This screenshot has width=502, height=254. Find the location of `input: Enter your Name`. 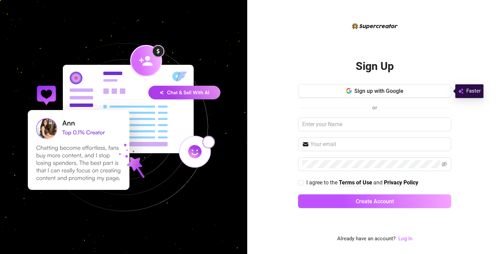

input: Enter your Name is located at coordinates (375, 125).